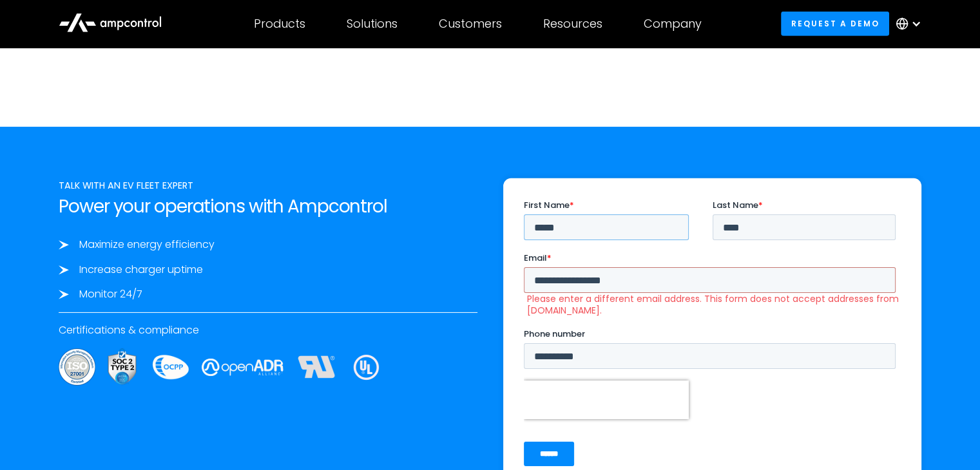  Describe the element at coordinates (141, 270) in the screenshot. I see `div: Increase charger uptime` at that location.